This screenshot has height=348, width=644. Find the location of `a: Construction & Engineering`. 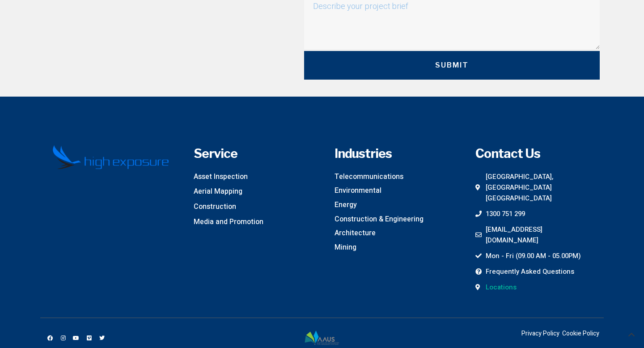

a: Construction & Engineering is located at coordinates (392, 219).